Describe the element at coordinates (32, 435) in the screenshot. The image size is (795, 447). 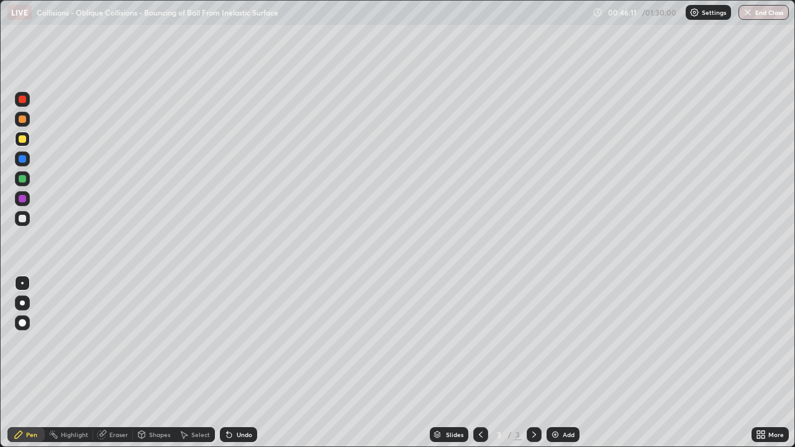
I see `div: Pen` at that location.